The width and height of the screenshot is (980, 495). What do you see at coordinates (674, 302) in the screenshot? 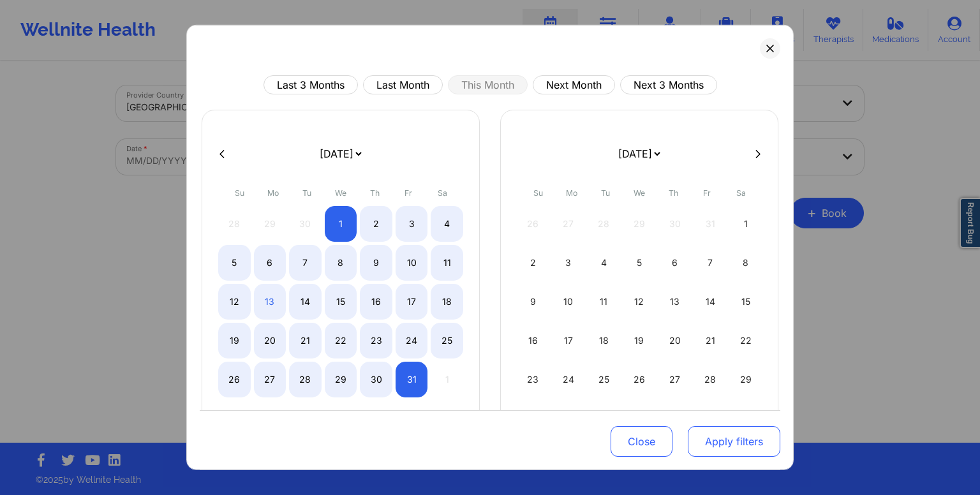
I see `div: Thu Nov 13 2025` at bounding box center [674, 302].